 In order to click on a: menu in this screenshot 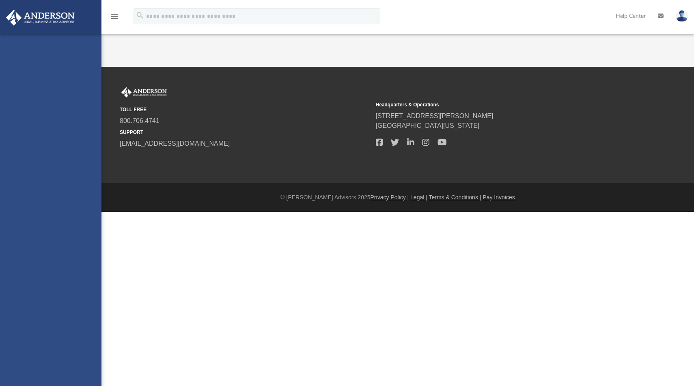, I will do `click(115, 18)`.